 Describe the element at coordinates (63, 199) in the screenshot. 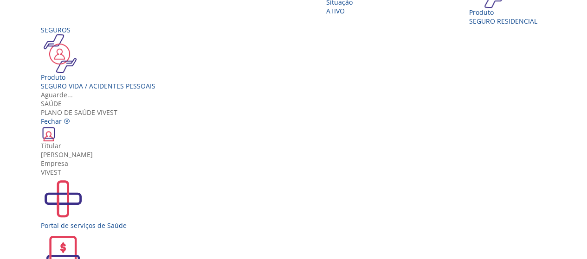

I see `img: PortalSaude.svg` at that location.